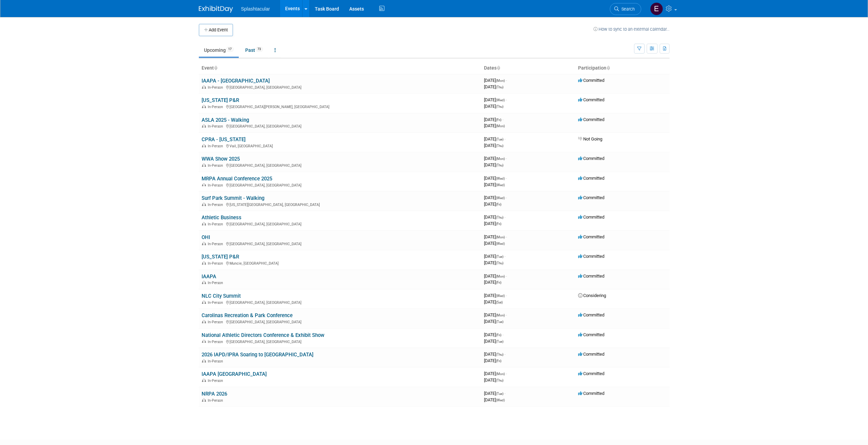  I want to click on a: OHI, so click(206, 237).